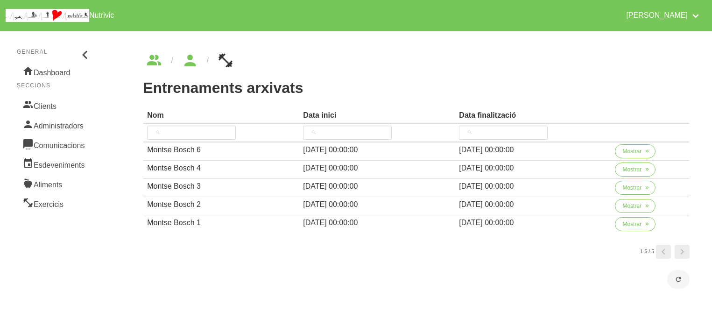 This screenshot has width=712, height=312. What do you see at coordinates (221, 186) in the screenshot?
I see `div: Montse Bosch 3` at bounding box center [221, 186].